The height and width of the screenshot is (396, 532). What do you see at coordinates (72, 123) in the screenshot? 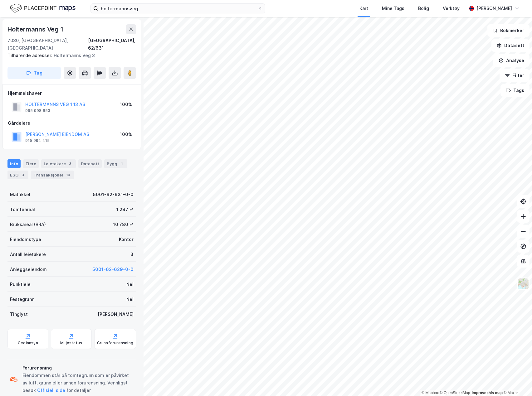
I see `div: Gårdeiere` at bounding box center [72, 123].